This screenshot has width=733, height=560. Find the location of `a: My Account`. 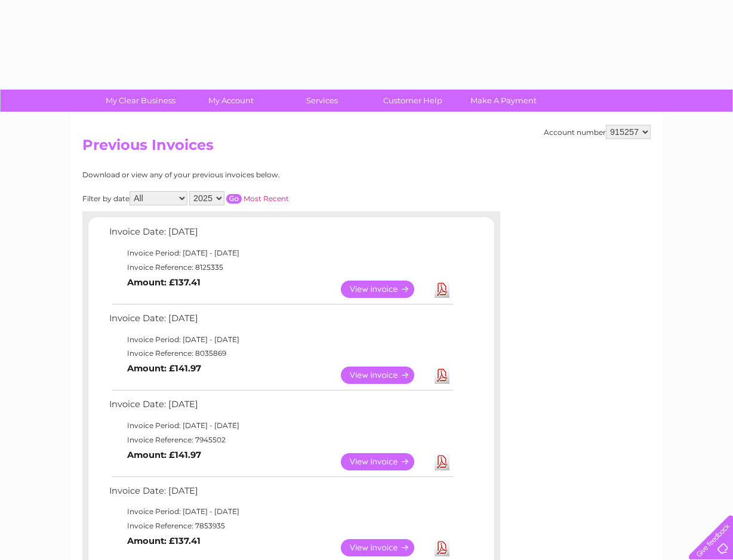

a: My Account is located at coordinates (231, 100).